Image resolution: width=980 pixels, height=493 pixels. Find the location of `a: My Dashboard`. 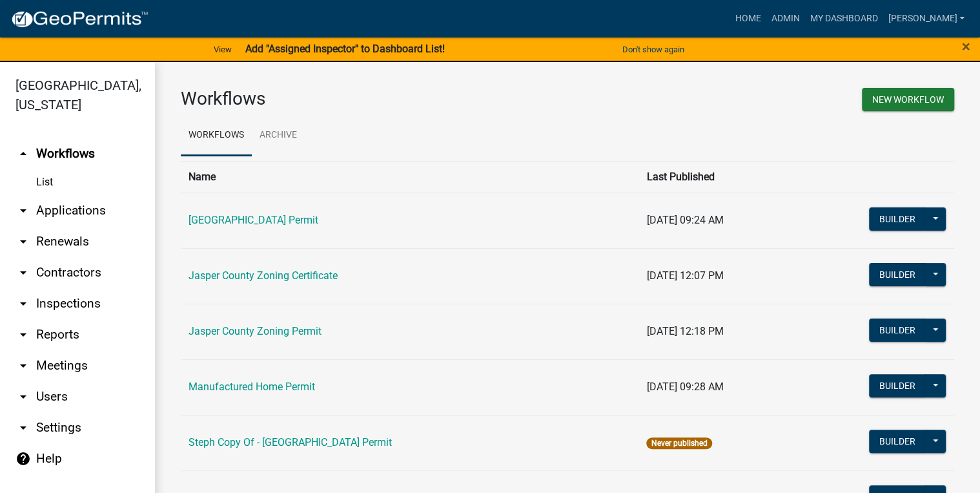

a: My Dashboard is located at coordinates (843, 19).